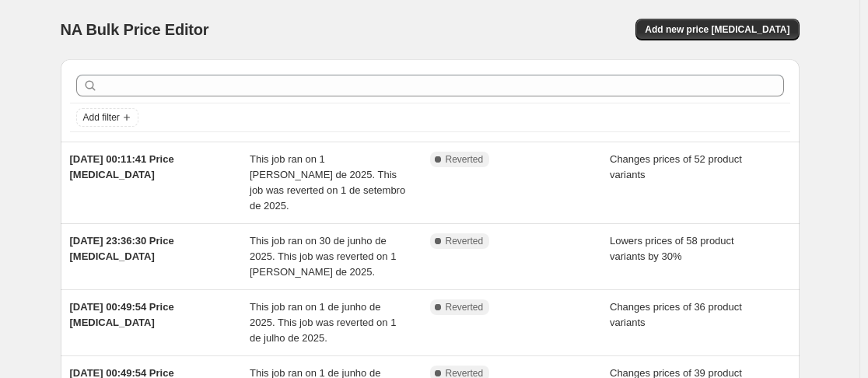  Describe the element at coordinates (107, 118) in the screenshot. I see `button: Add filter` at that location.